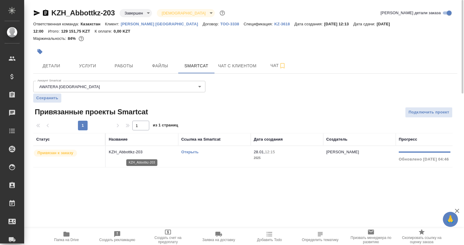 The width and height of the screenshot is (464, 245). I want to click on div: Создатель, so click(337, 139).